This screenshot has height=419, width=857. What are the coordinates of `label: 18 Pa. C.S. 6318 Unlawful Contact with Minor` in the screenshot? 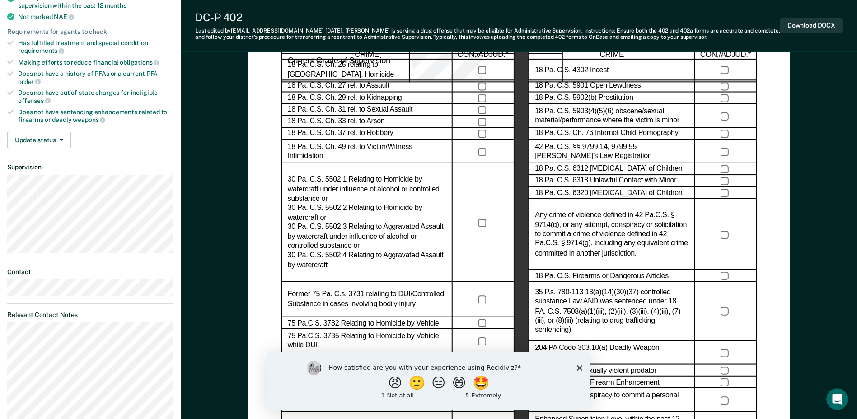 It's located at (605, 181).